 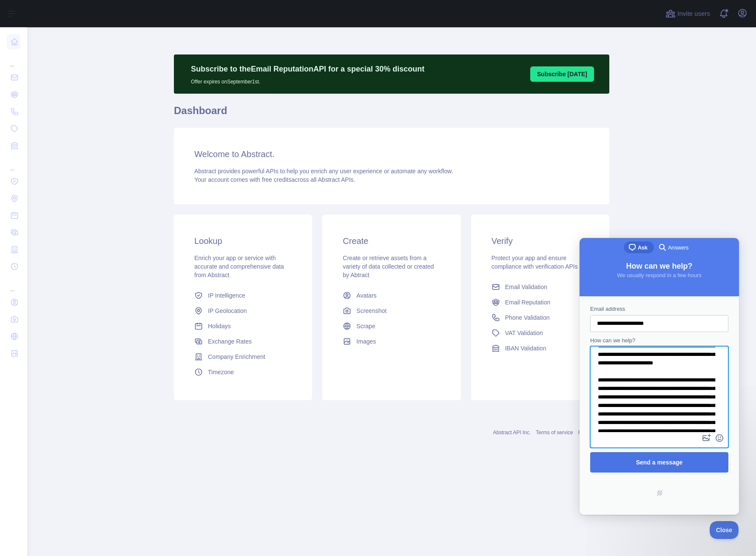 What do you see at coordinates (391, 326) in the screenshot?
I see `a: Scrape` at bounding box center [391, 326].